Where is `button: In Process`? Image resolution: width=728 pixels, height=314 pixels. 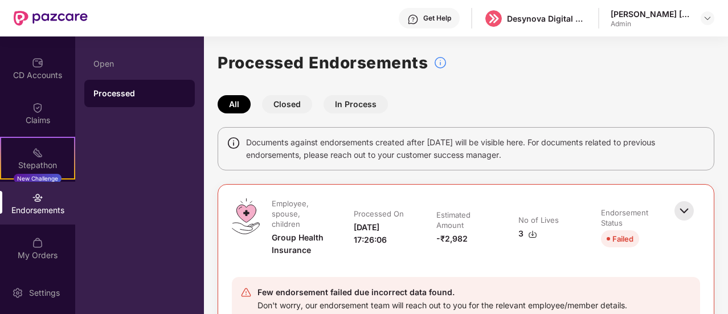 button: In Process is located at coordinates (356, 104).